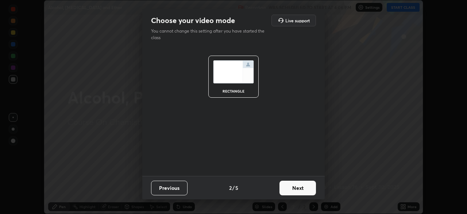 This screenshot has width=467, height=214. Describe the element at coordinates (234, 91) in the screenshot. I see `div: rectangle` at that location.